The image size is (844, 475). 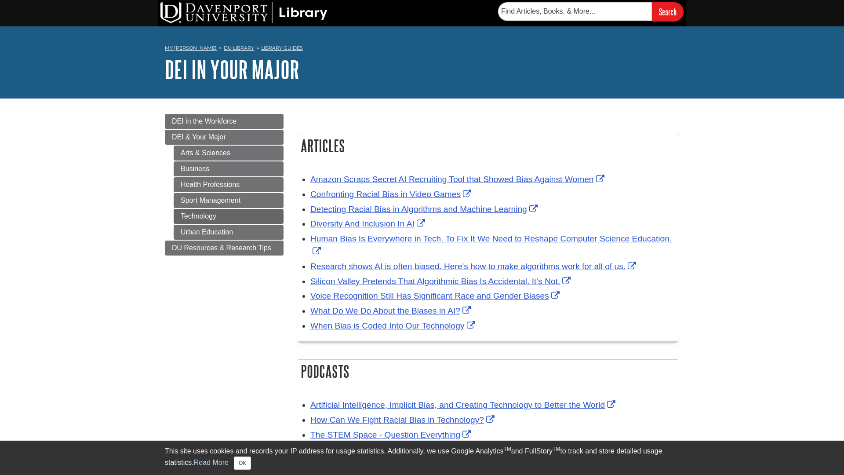 I want to click on span: DEI & Your Major, so click(x=199, y=137).